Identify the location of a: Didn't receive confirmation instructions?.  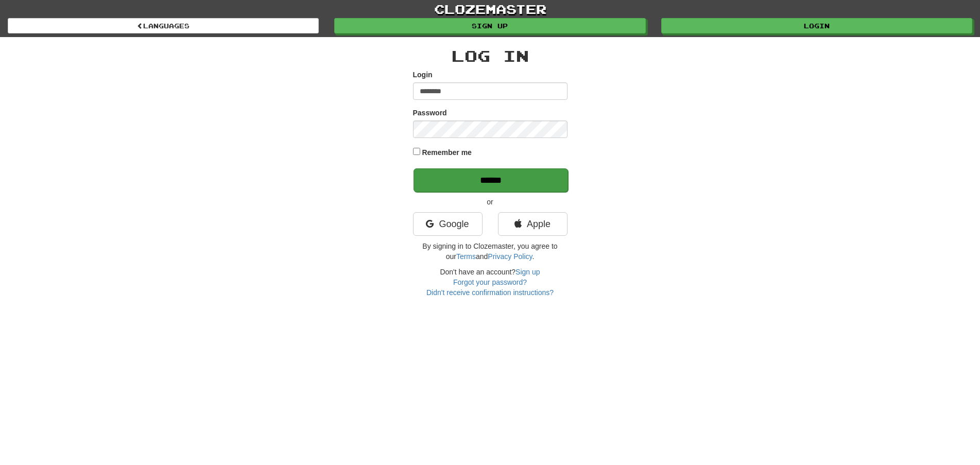
(490, 293).